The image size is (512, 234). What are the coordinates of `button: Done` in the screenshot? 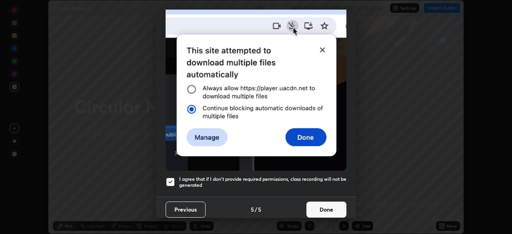 It's located at (327, 210).